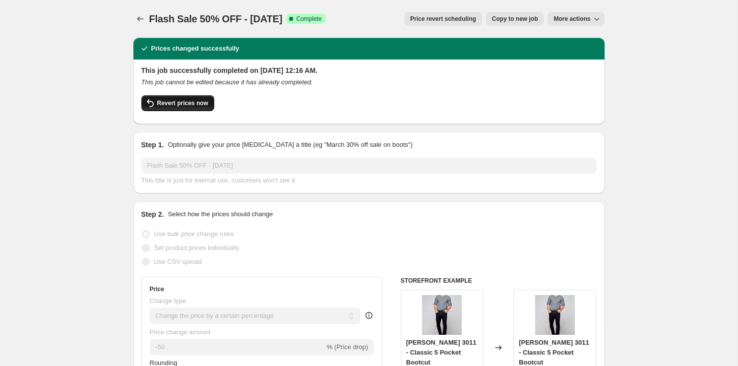 This screenshot has width=738, height=366. I want to click on button: Revert prices now, so click(177, 103).